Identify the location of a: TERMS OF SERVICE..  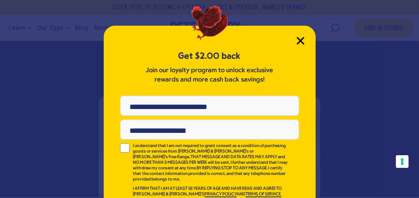
(263, 195).